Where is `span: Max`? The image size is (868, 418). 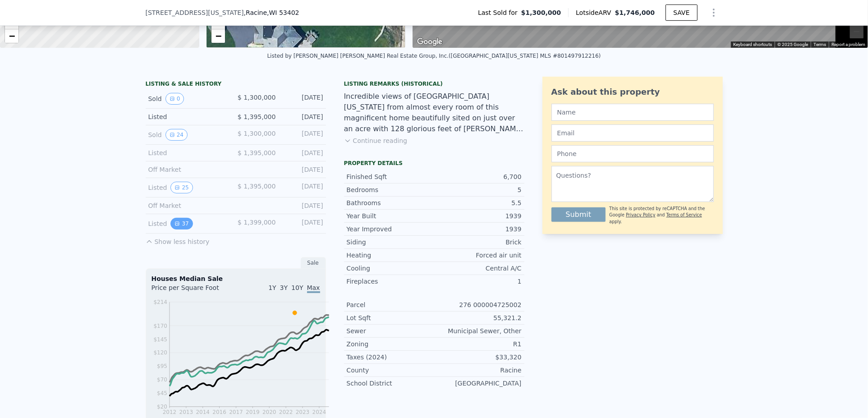 span: Max is located at coordinates (313, 289).